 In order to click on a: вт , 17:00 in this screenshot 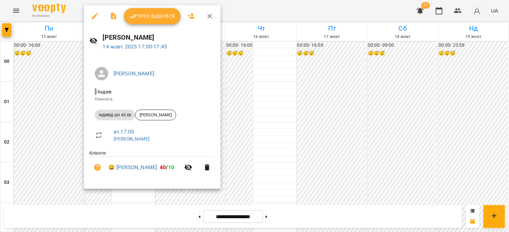, I will do `click(124, 131)`.